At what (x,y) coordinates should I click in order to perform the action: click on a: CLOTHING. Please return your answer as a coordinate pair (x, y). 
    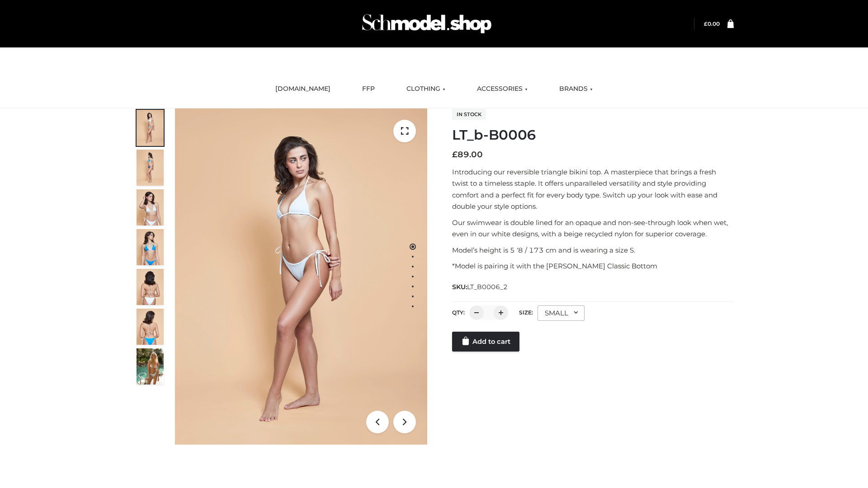
    Looking at the image, I should click on (426, 89).